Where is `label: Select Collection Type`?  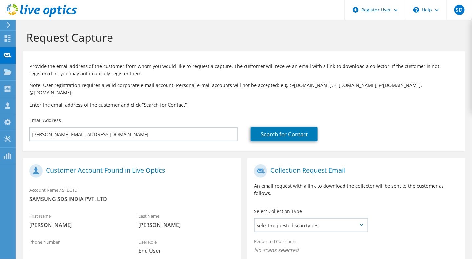
label: Select Collection Type is located at coordinates (278, 211).